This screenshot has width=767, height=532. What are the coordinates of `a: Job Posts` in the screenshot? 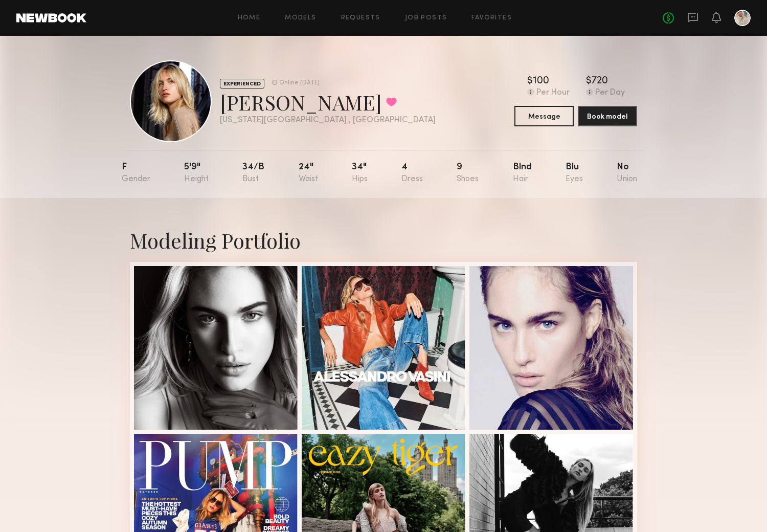 It's located at (426, 18).